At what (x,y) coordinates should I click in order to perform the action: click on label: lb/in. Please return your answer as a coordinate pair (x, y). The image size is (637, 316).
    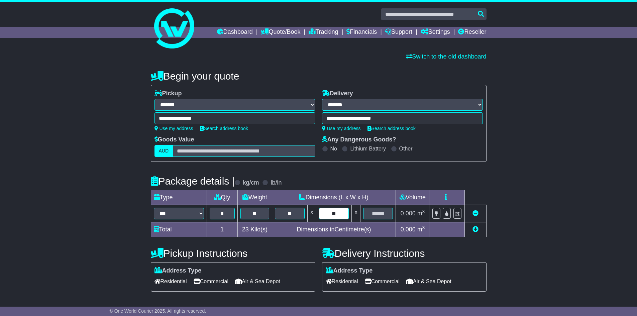
    Looking at the image, I should click on (276, 183).